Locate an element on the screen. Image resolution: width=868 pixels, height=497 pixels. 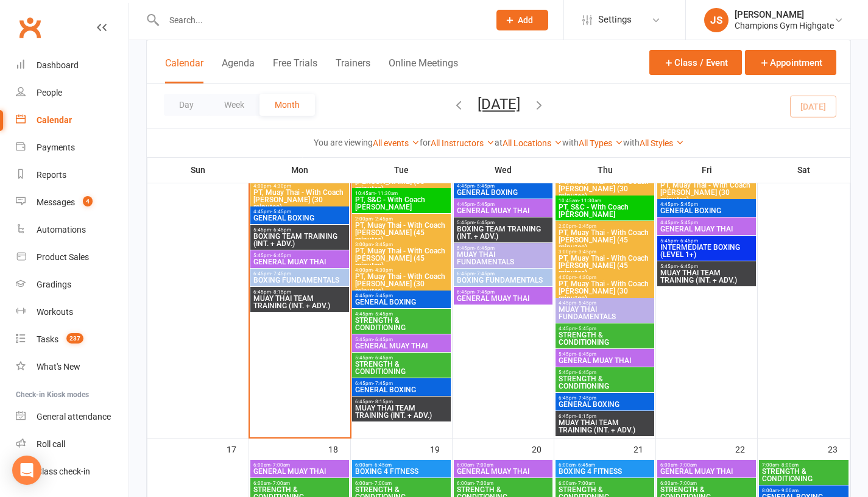
a: All Locations is located at coordinates (532, 143).